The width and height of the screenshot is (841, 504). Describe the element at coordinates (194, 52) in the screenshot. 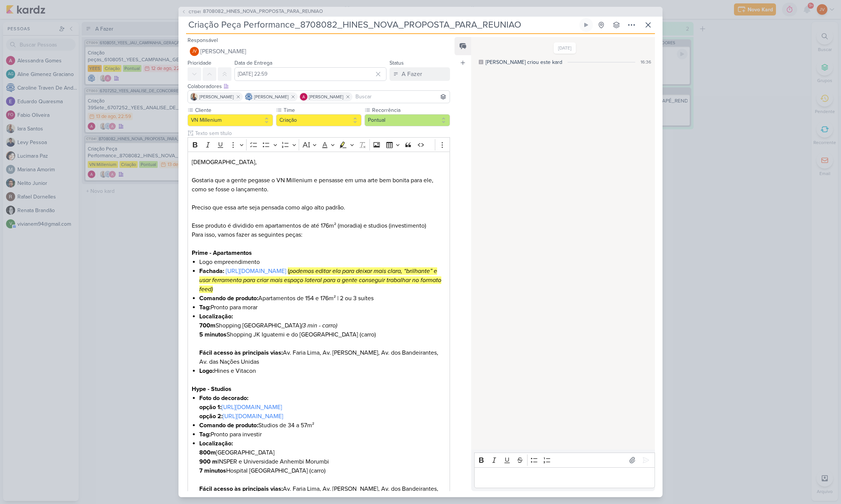

I see `p: JV` at that location.